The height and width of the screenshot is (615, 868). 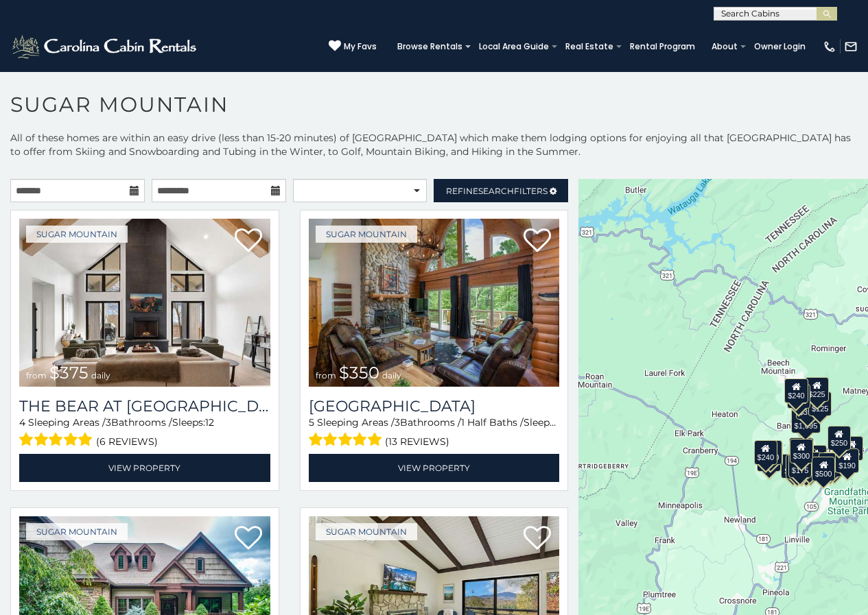 What do you see at coordinates (312, 422) in the screenshot?
I see `span: 5` at bounding box center [312, 422].